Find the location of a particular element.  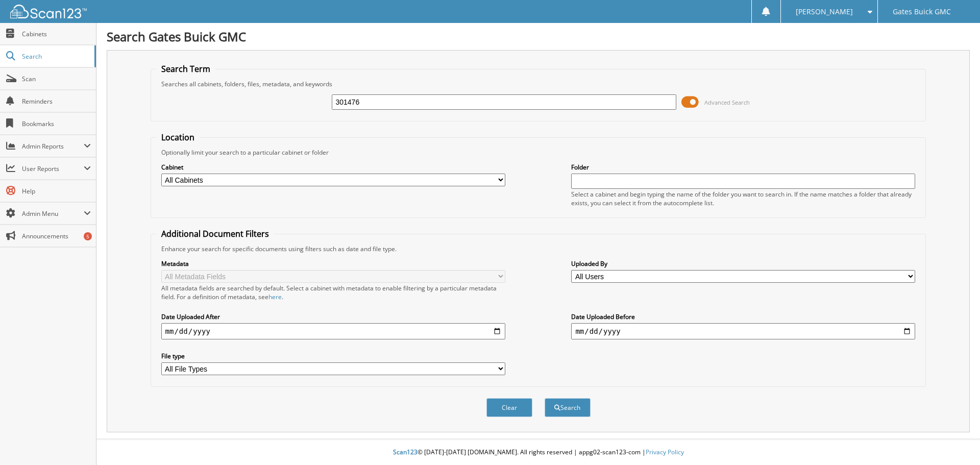

span: User Reports is located at coordinates (52, 168).